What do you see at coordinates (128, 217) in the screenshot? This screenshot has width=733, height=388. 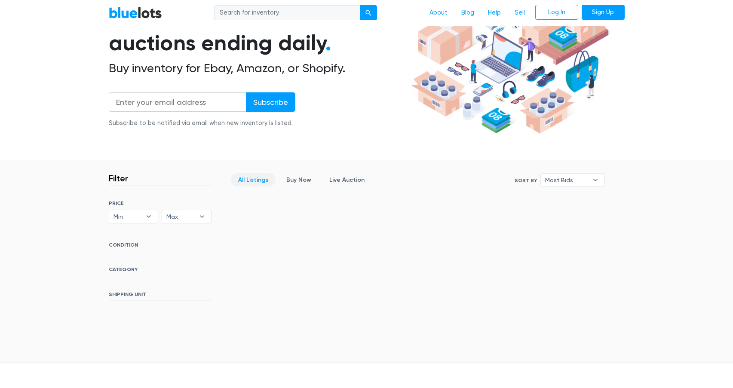 I see `span: Min` at bounding box center [128, 217].